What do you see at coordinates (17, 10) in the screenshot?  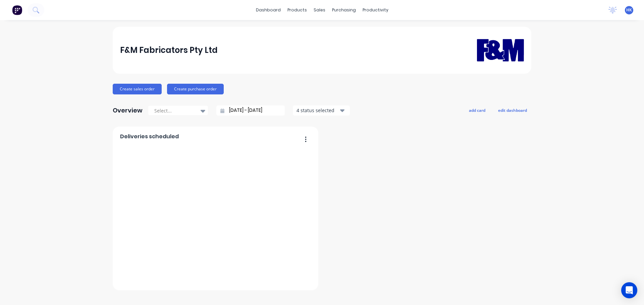 I see `img: Factory` at bounding box center [17, 10].